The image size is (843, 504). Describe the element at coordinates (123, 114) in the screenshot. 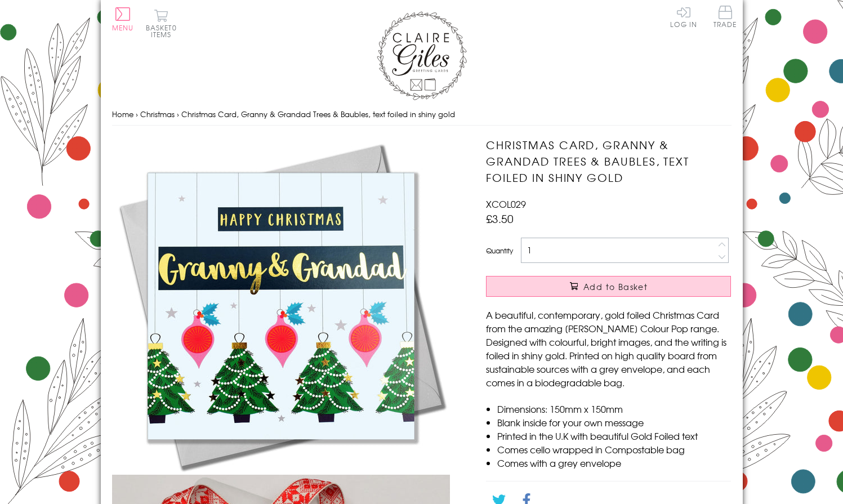

I see `a: Home` at that location.